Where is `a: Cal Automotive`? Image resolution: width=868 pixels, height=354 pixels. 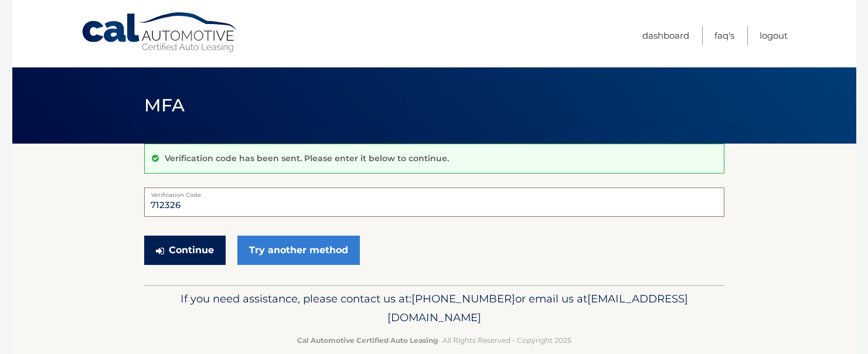 a: Cal Automotive is located at coordinates (160, 32).